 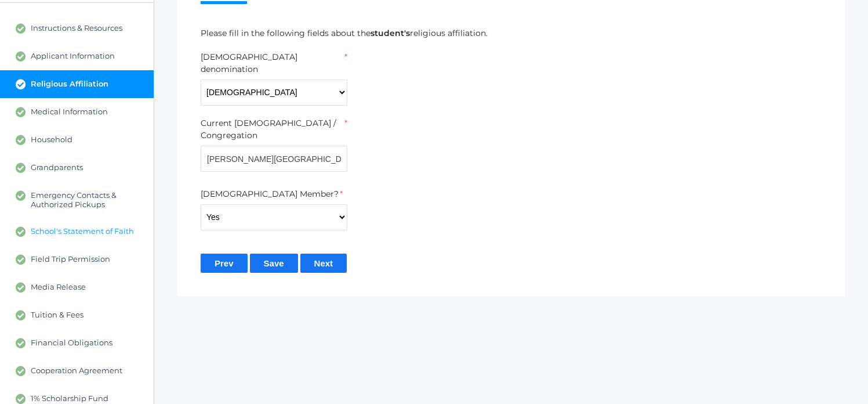 I want to click on span: School's Statement of Faith, so click(x=83, y=232).